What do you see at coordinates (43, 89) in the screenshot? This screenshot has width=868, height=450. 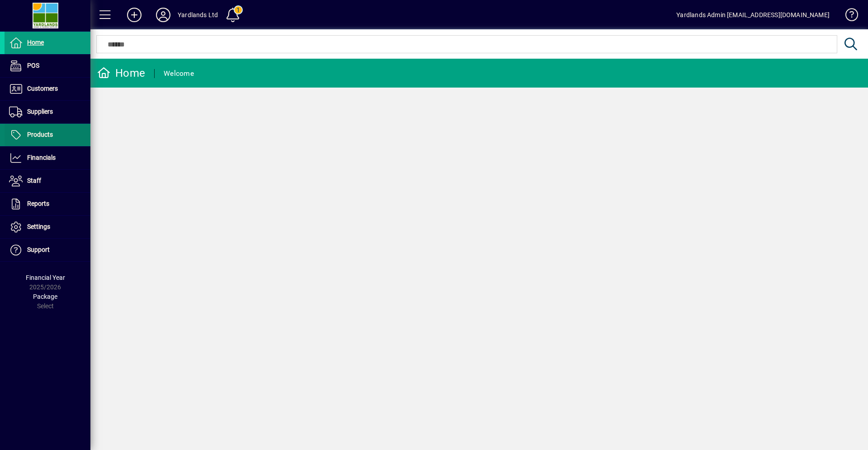 I see `span: Customers` at bounding box center [43, 89].